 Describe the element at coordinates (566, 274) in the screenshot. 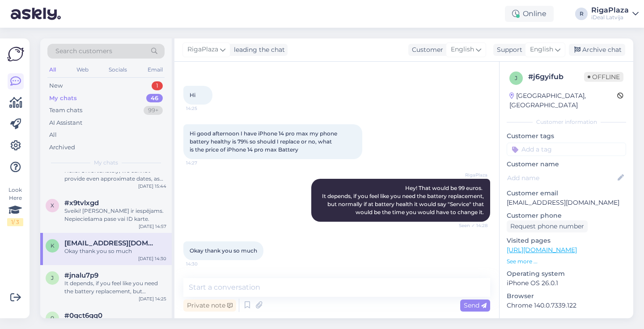

I see `p: Operating system` at that location.